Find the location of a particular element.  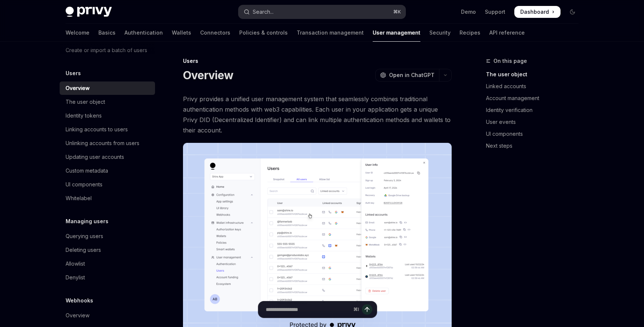

div: Allowlist is located at coordinates (75, 264).